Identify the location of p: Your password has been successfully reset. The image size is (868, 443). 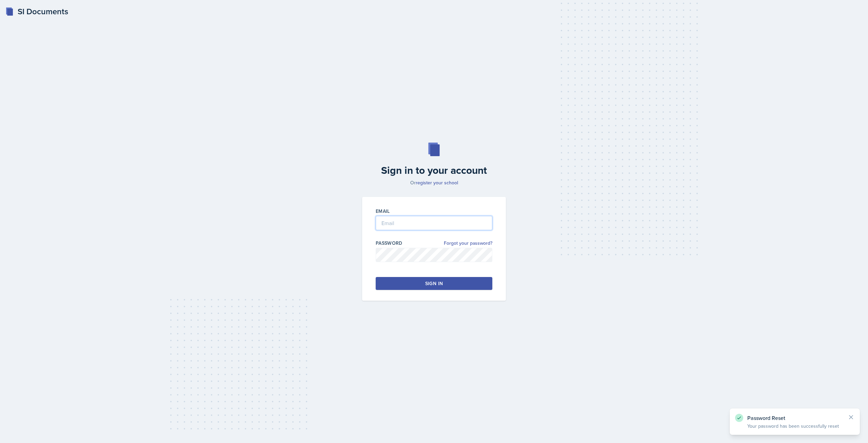
(795, 426).